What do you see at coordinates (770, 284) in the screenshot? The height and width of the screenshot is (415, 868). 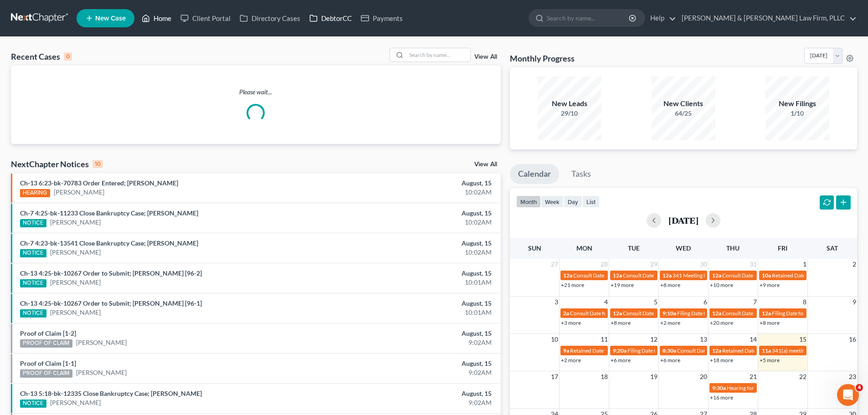 I see `a: +9 more` at bounding box center [770, 284].